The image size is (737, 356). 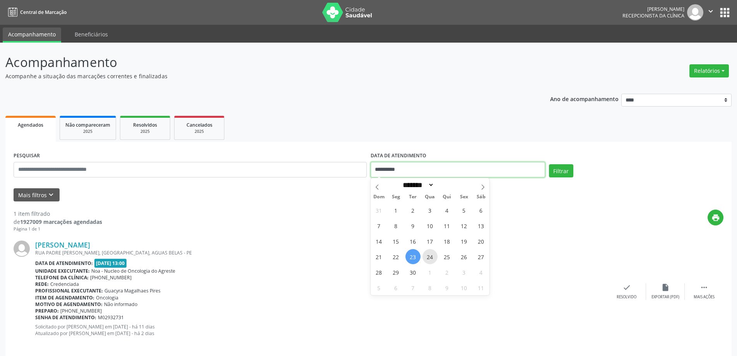 What do you see at coordinates (716, 217) in the screenshot?
I see `i: print` at bounding box center [716, 217].